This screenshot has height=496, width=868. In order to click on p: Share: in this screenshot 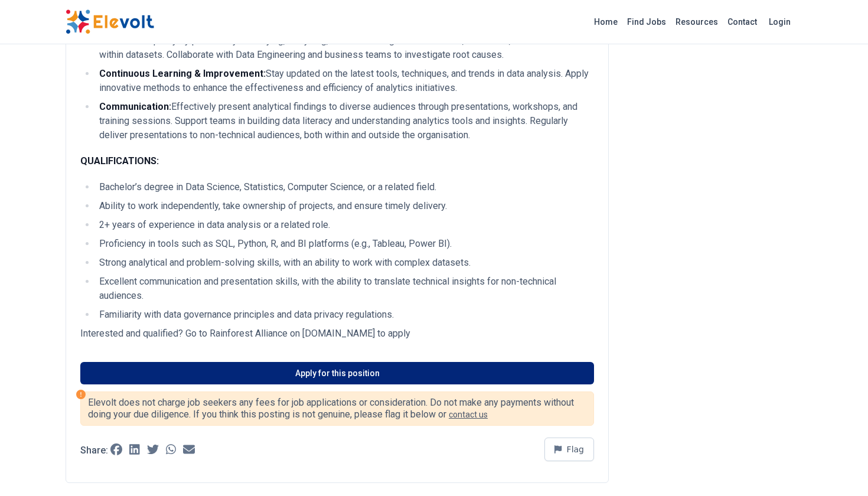, I will do `click(94, 451)`.